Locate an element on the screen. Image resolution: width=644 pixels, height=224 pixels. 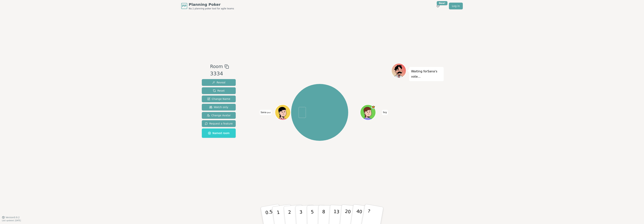
a: PPPlanning PokerNo.1 planning poker tool for agile teams is located at coordinates (208, 6).